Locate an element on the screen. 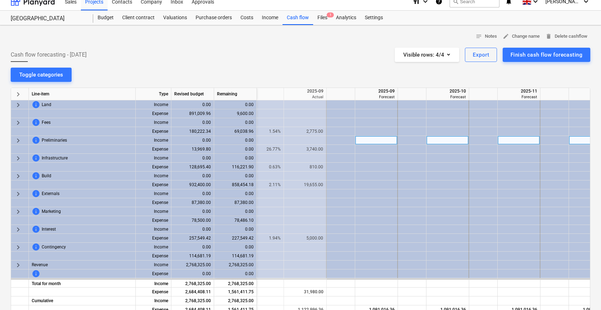 The width and height of the screenshot is (601, 310). div: Toggle categories is located at coordinates (41, 75).